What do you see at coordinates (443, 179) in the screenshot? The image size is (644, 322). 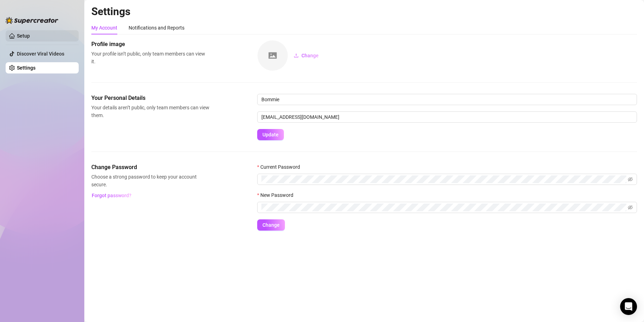 I see `input: Current Password` at bounding box center [443, 179].